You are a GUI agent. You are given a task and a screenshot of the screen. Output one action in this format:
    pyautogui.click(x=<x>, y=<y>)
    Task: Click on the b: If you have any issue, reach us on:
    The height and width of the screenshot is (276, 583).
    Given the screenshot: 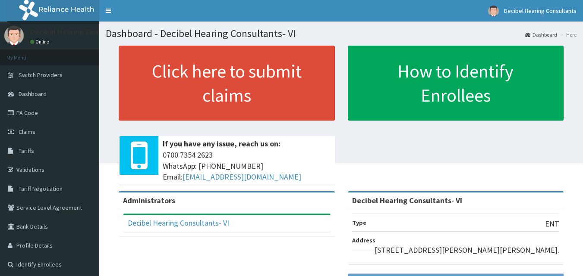 What is the action you would take?
    pyautogui.click(x=221, y=144)
    